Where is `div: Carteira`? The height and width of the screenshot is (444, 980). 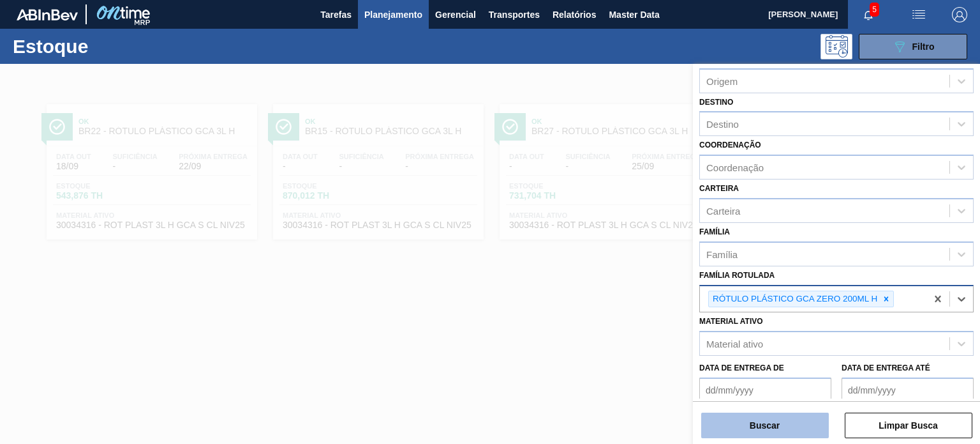 div: Carteira is located at coordinates (723, 210).